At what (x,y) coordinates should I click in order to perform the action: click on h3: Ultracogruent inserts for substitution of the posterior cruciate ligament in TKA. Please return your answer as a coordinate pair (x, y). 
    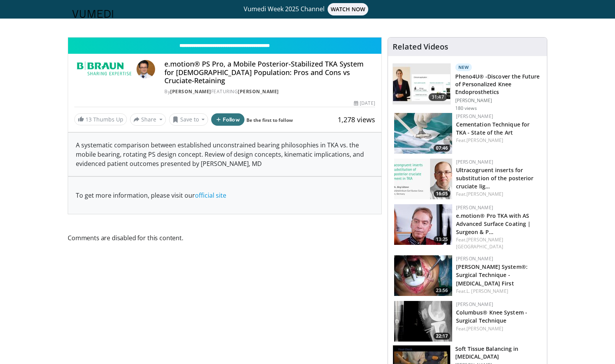
    Looking at the image, I should click on (498, 177).